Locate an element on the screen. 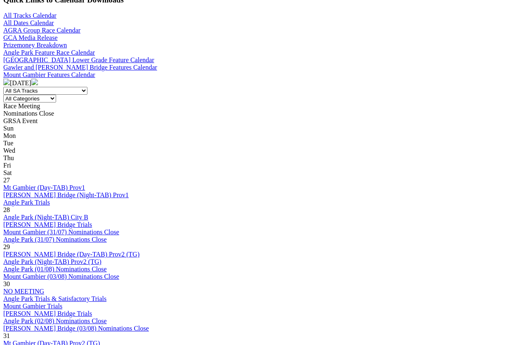  a: Angle Park Trials & Satisfactory Trials is located at coordinates (55, 299).